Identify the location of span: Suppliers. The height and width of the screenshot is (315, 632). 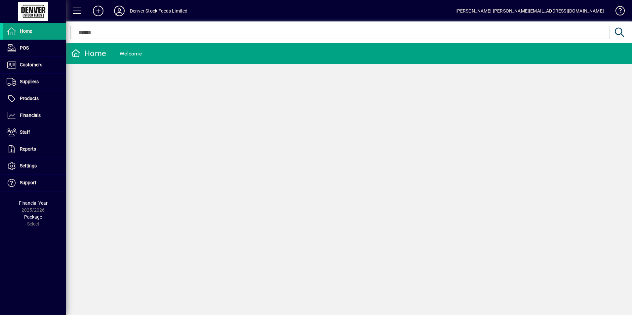
(29, 82).